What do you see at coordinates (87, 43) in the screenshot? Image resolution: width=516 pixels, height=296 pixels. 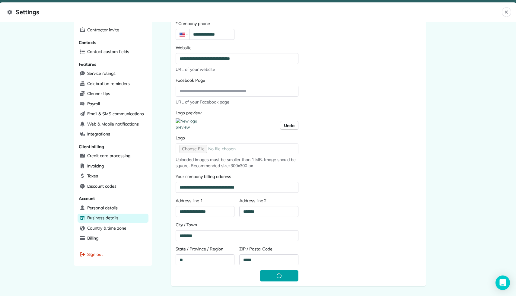 I see `span: Contacts` at bounding box center [87, 43].